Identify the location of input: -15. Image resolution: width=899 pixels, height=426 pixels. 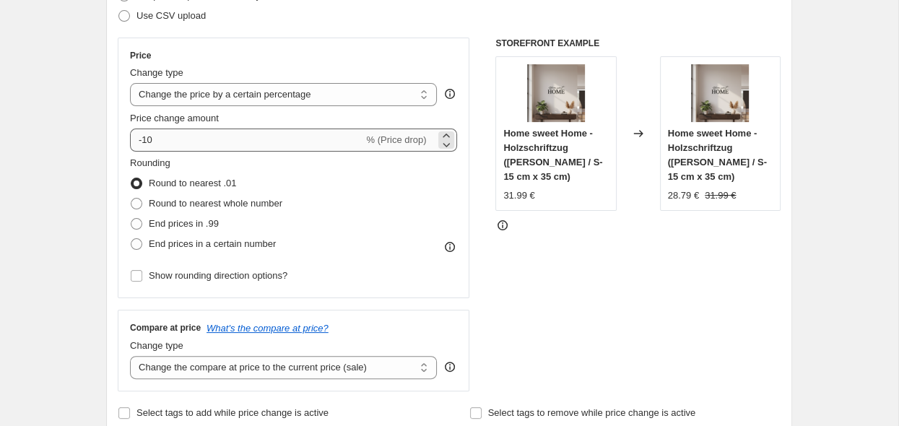
(246, 140).